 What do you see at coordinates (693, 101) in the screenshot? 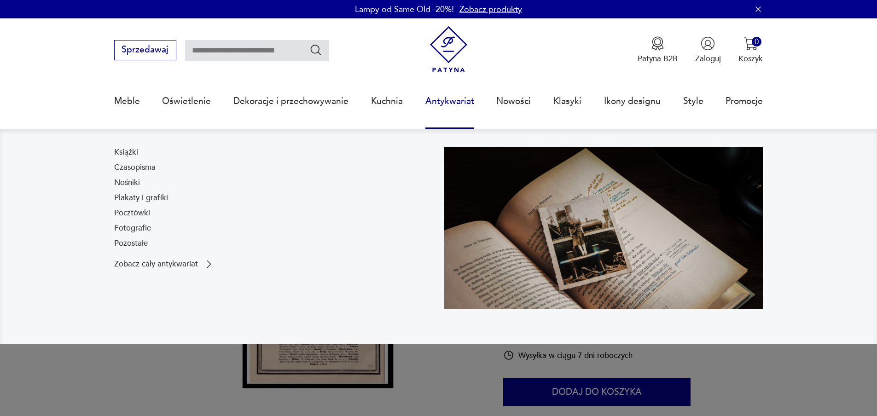
I see `a: Style` at bounding box center [693, 101].